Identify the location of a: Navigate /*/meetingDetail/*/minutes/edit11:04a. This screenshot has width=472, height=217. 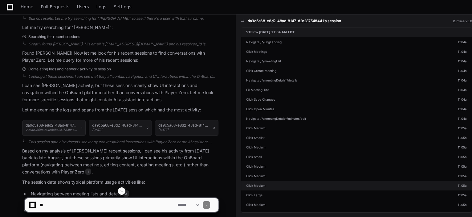
(357, 118).